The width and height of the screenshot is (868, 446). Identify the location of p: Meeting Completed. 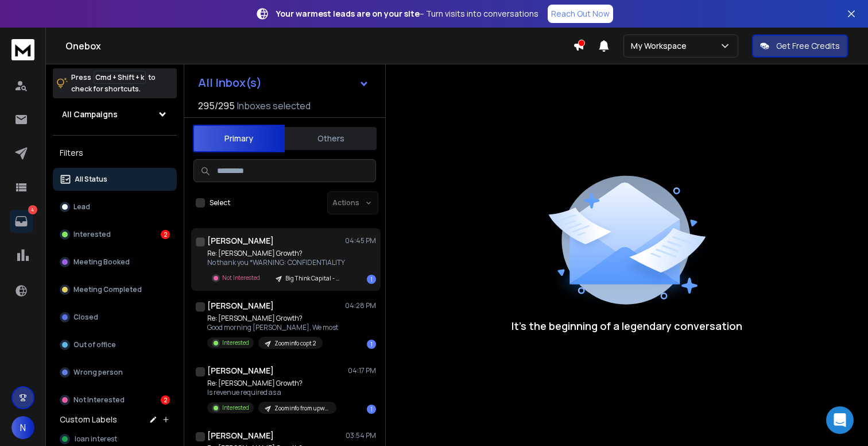
(107, 289).